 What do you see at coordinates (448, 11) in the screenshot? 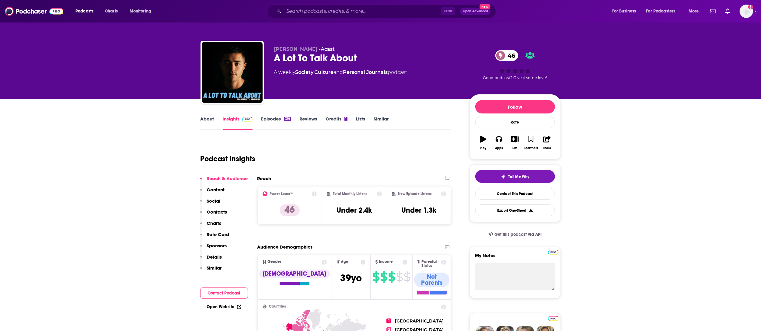
I see `span: Ctrl K` at bounding box center [448, 11].